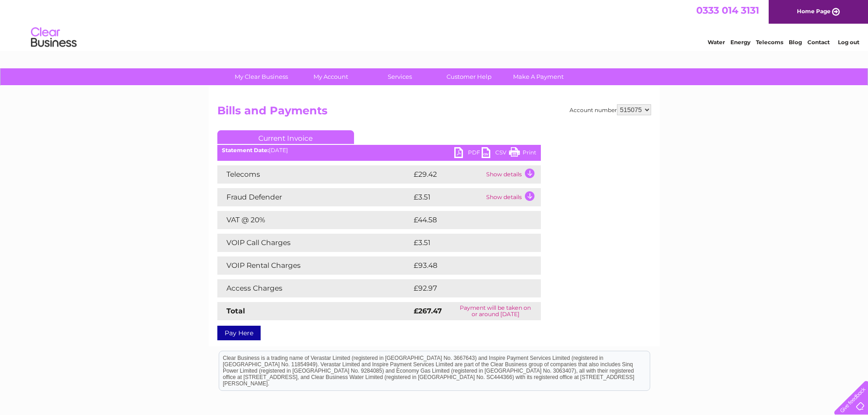 The height and width of the screenshot is (415, 868). Describe the element at coordinates (314, 197) in the screenshot. I see `td: Fraud Defender` at that location.